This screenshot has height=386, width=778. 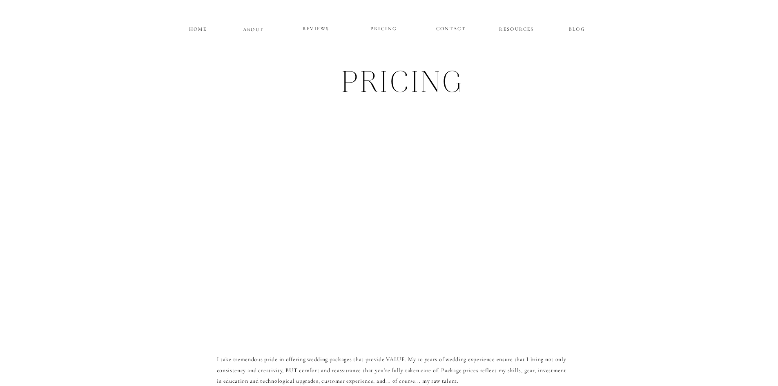 I want to click on a: BLOG, so click(x=577, y=28).